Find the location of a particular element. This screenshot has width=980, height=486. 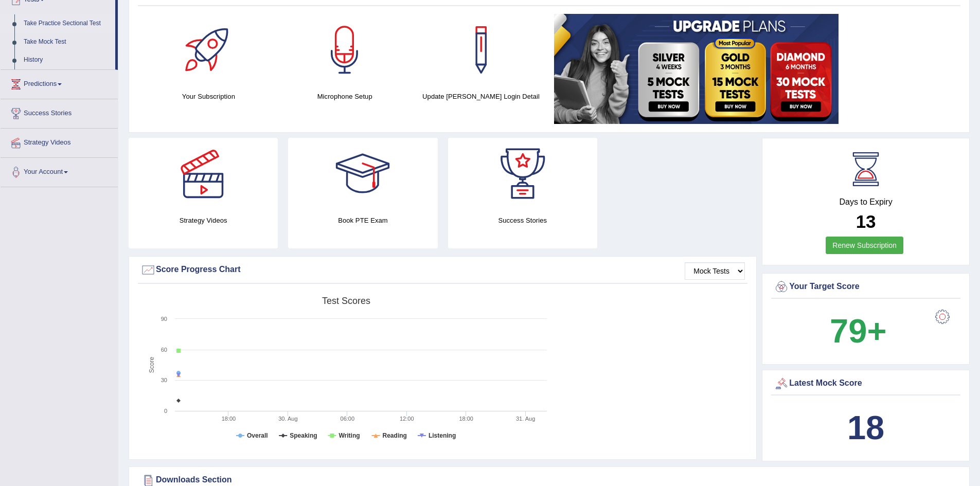

h4: Days to Expiry is located at coordinates (866, 202).